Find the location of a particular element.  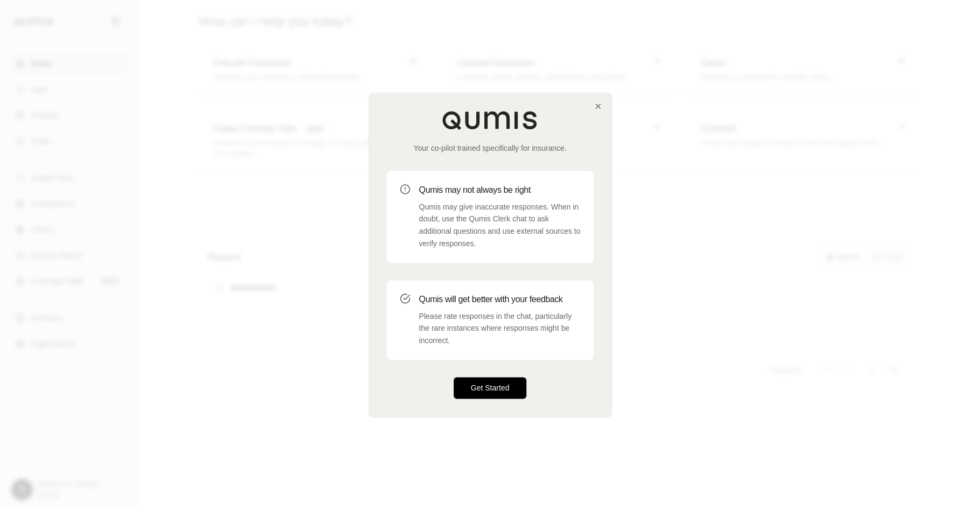

h3: Qumis may not always be right is located at coordinates (500, 190).